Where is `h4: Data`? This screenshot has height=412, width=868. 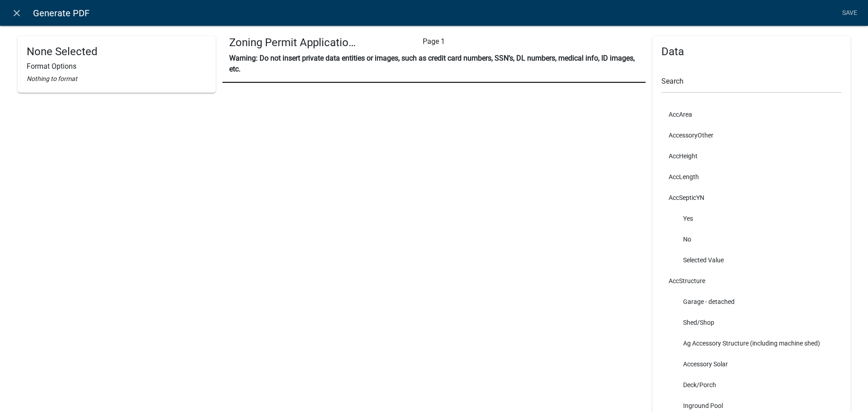 h4: Data is located at coordinates (751, 52).